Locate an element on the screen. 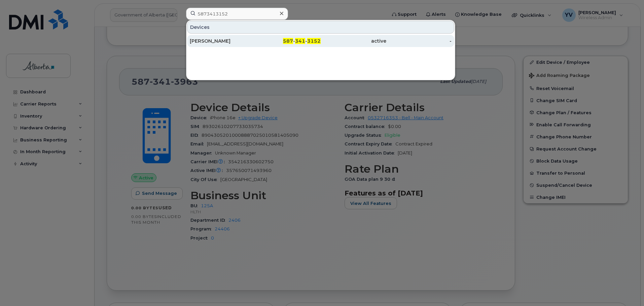 This screenshot has height=306, width=644. input: Find something... is located at coordinates (237, 14).